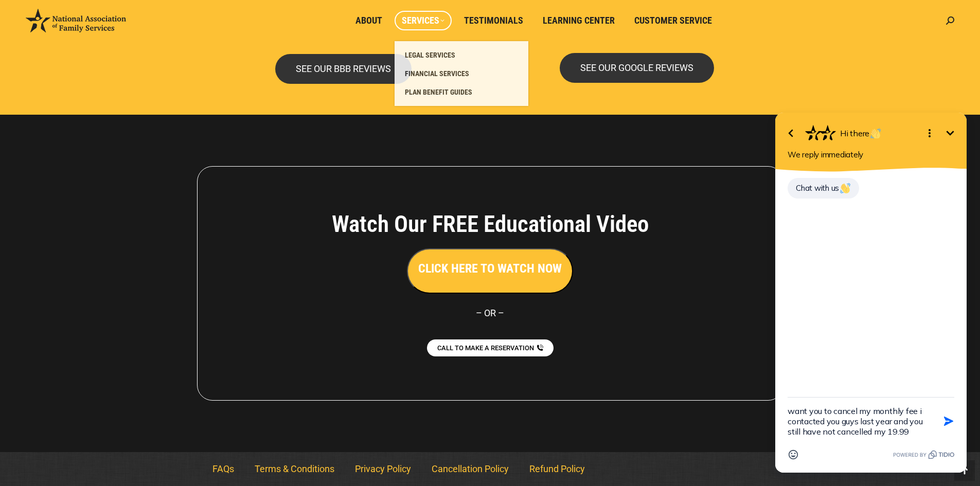  Describe the element at coordinates (486, 348) in the screenshot. I see `span: CALL TO MAKE A RESERVATION` at that location.